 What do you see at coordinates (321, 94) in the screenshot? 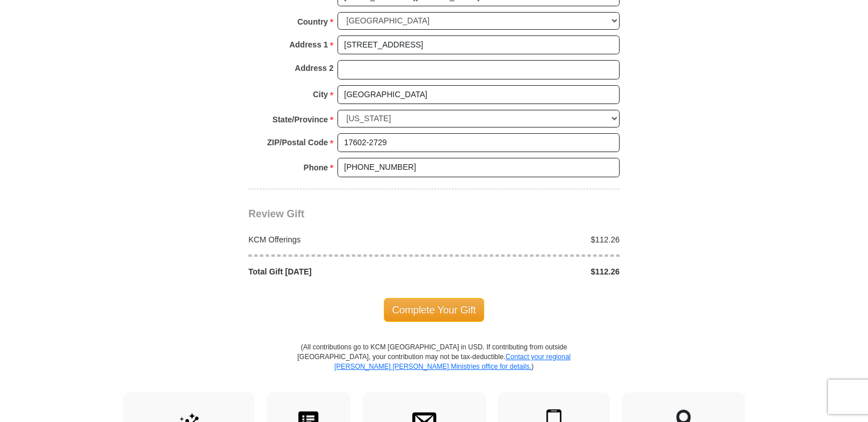
I see `strong: City` at bounding box center [321, 94].